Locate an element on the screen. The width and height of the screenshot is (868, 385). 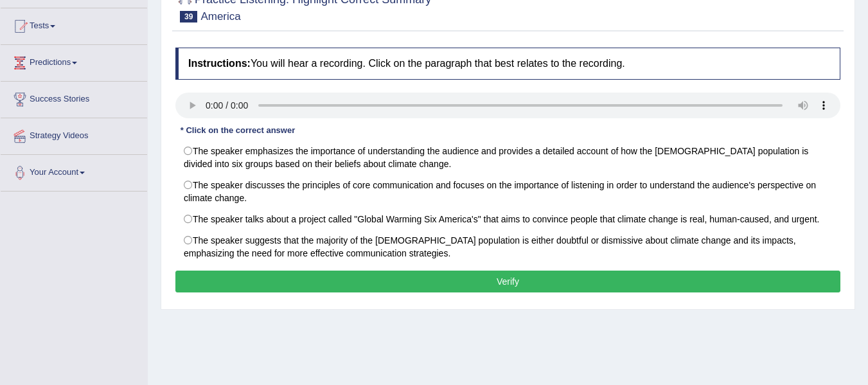
a: Predictions is located at coordinates (74, 61).